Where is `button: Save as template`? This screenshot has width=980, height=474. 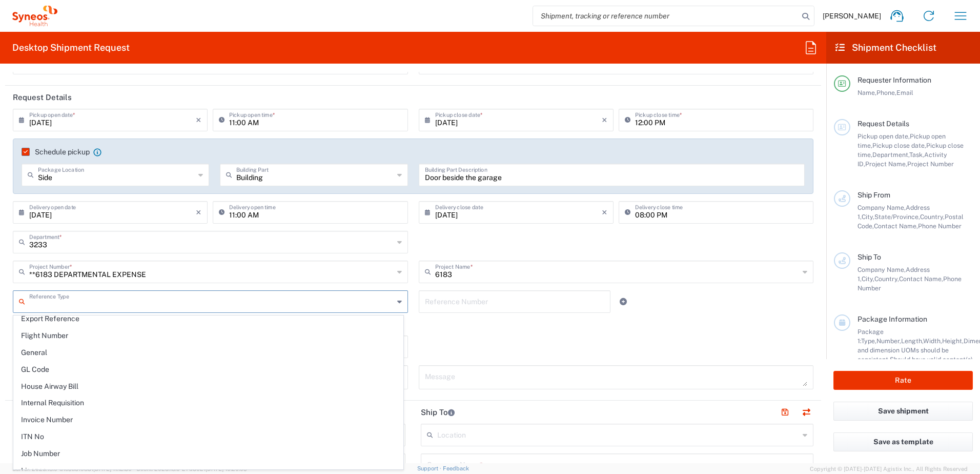
button: Save as template is located at coordinates (904, 441).